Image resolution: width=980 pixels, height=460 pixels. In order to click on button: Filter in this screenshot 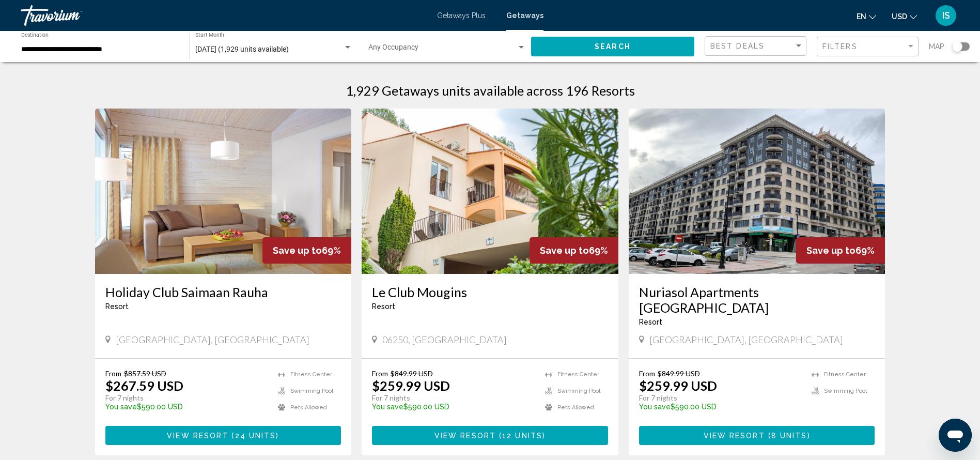, I will do `click(868, 47)`.